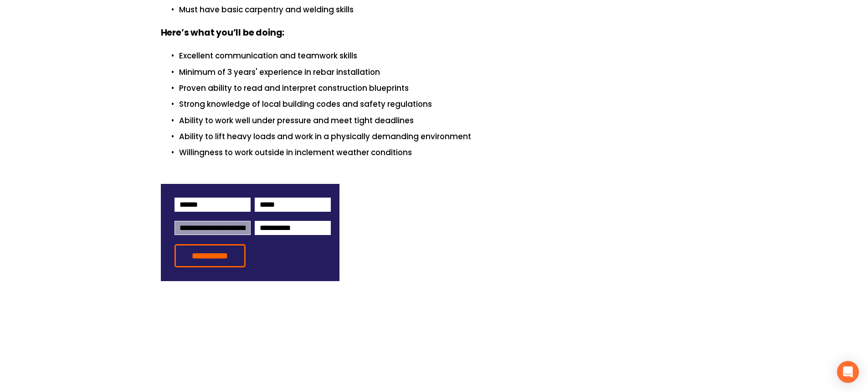 The height and width of the screenshot is (392, 868). Describe the element at coordinates (444, 120) in the screenshot. I see `p: Ability to work well under pressure and meet tight deadlines` at that location.